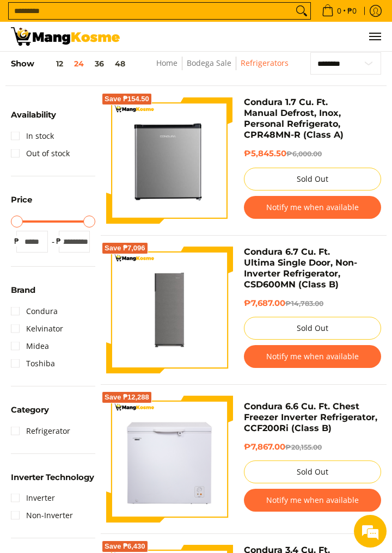 This screenshot has width=392, height=553. What do you see at coordinates (301, 11) in the screenshot?
I see `button: Search` at bounding box center [301, 11].